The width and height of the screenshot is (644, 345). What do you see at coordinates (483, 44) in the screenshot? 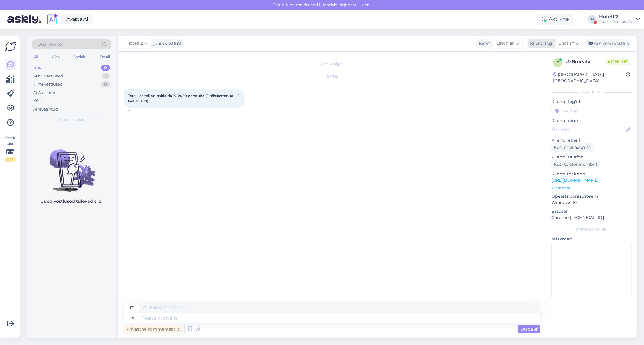
I see `div: Klient` at bounding box center [483, 44].